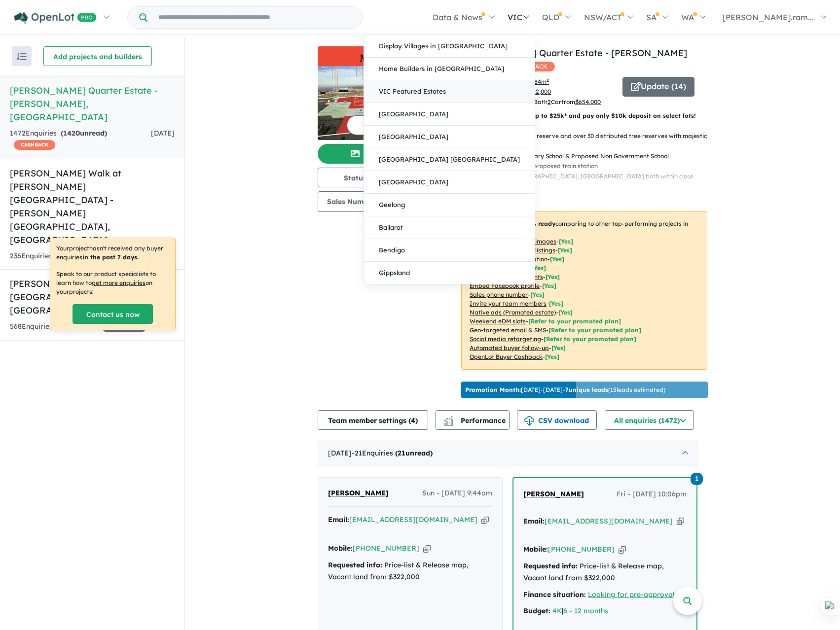 This screenshot has height=630, width=840. Describe the element at coordinates (536, 549) in the screenshot. I see `strong: Mobile:` at that location.